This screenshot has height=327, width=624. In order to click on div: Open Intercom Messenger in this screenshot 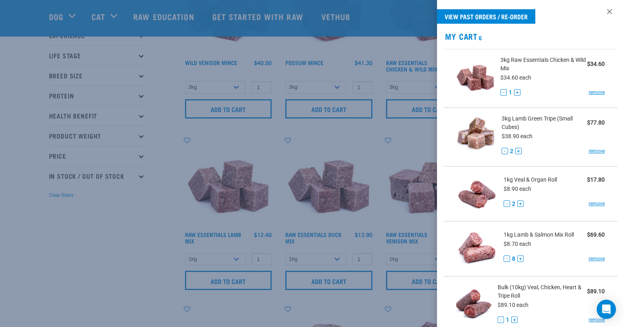, I will do `click(606, 309)`.